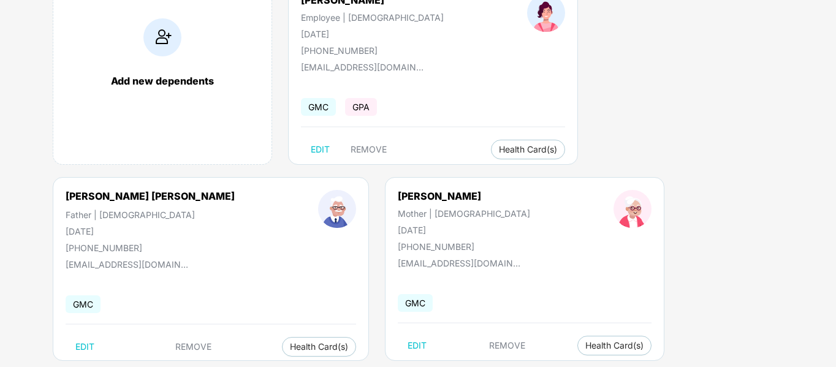 The image size is (836, 367). Describe the element at coordinates (162, 81) in the screenshot. I see `div: Add new dependents` at that location.